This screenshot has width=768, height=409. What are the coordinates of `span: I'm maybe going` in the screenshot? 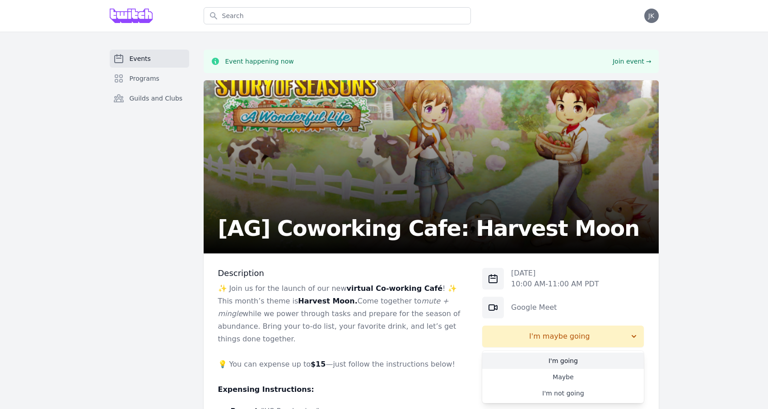 It's located at (559, 337).